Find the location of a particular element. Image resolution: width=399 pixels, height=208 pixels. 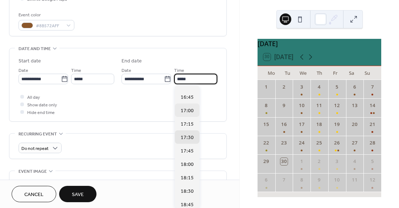

div: Su is located at coordinates (367, 73).